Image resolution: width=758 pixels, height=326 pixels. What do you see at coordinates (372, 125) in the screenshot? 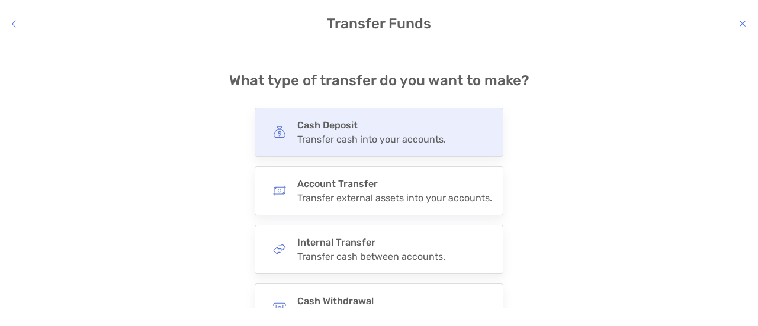
I see `h4: Cash Deposit` at bounding box center [372, 125].